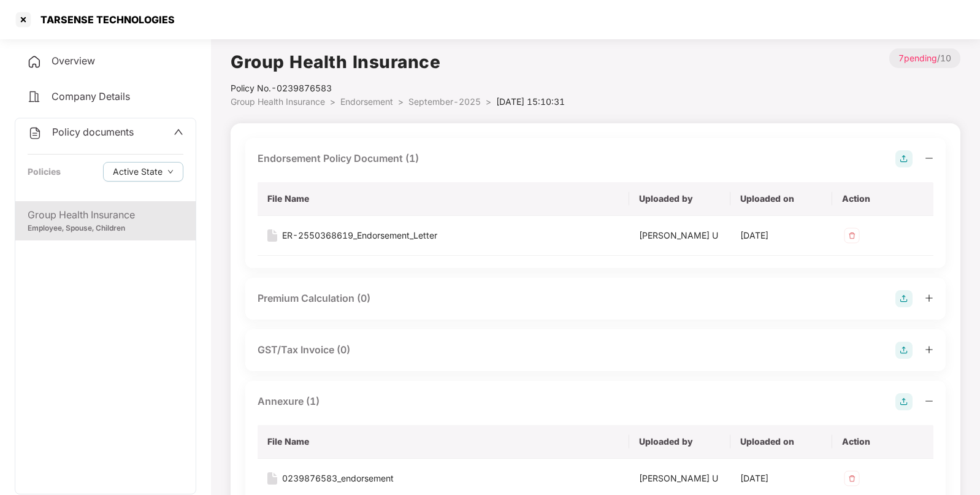 The width and height of the screenshot is (980, 495). Describe the element at coordinates (178, 131) in the screenshot. I see `span: up` at that location.